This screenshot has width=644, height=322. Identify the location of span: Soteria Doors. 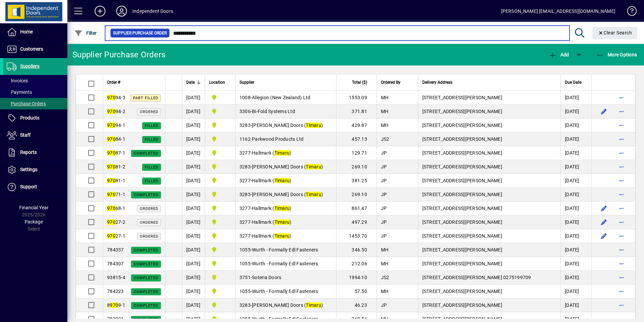
(266, 277).